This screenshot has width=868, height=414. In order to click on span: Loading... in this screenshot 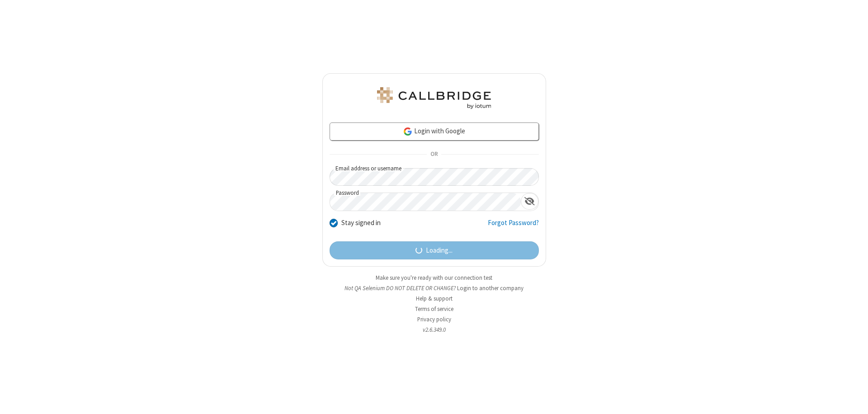, I will do `click(439, 251)`.